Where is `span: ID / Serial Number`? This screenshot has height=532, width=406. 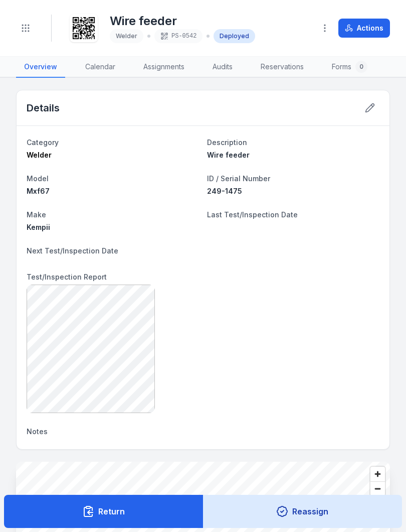
span: ID / Serial Number is located at coordinates (239, 178).